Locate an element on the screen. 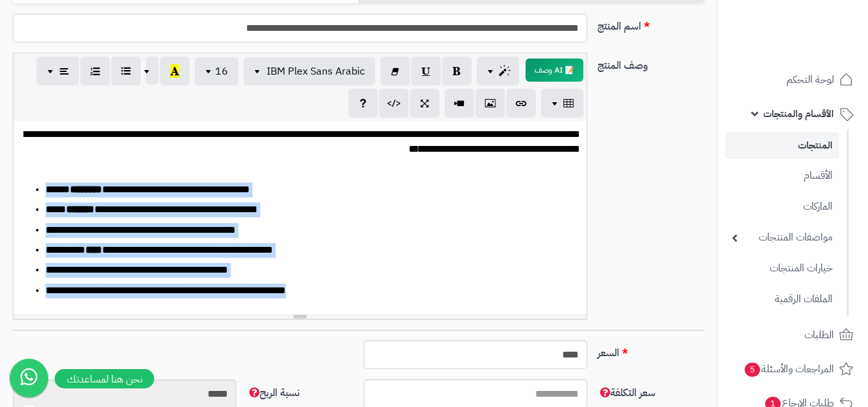 Image resolution: width=868 pixels, height=407 pixels. a: المنتجات is located at coordinates (782, 146).